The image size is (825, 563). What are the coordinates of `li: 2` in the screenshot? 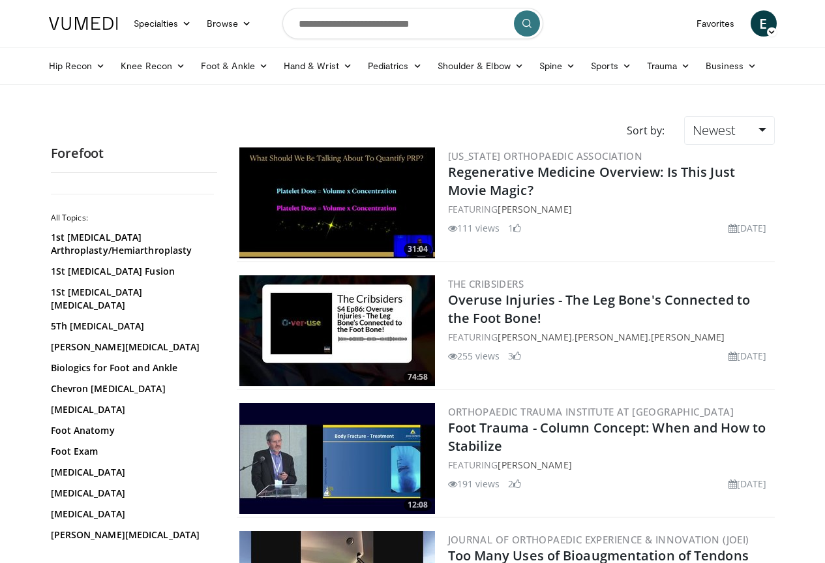 It's located at (514, 483).